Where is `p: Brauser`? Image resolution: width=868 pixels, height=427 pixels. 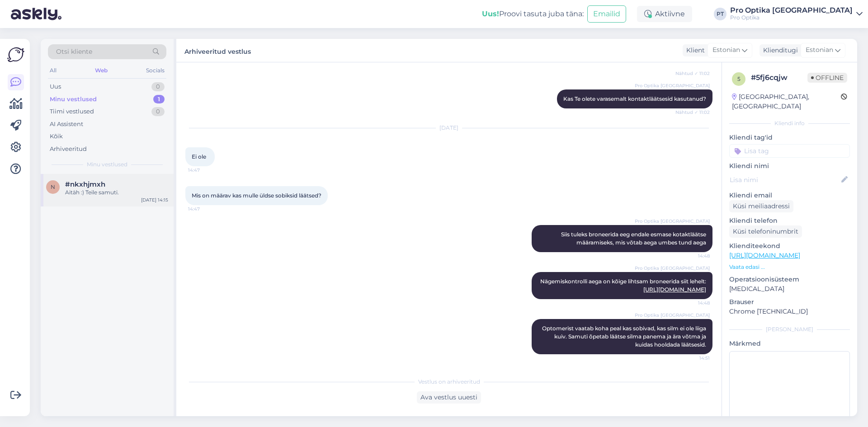
p: Brauser is located at coordinates (789, 302).